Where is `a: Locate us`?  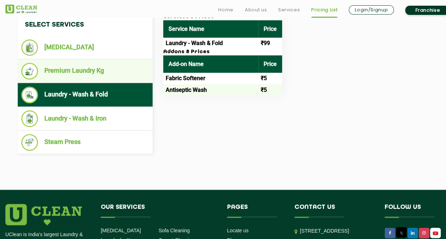
a: Locate us is located at coordinates (238, 231).